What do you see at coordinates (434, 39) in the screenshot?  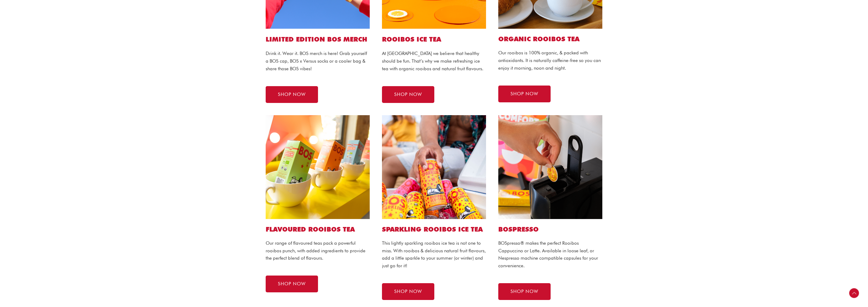 I see `h1: ROOIBOS ICE TEA` at bounding box center [434, 39].